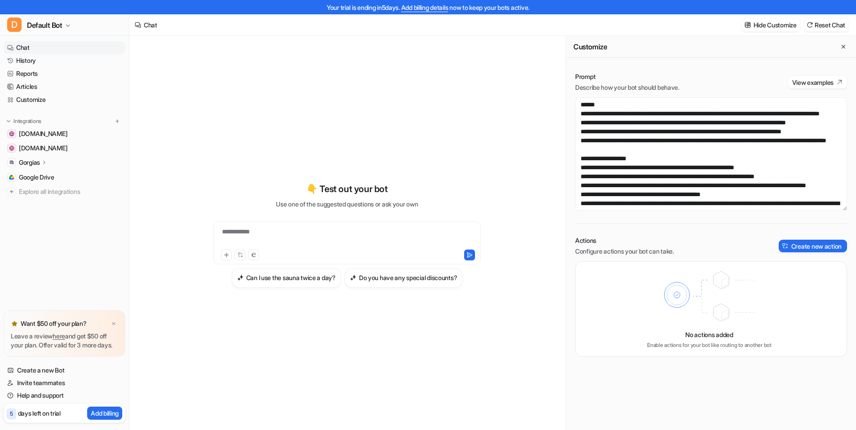 This screenshot has width=856, height=430. I want to click on p: Configure actions your bot can take., so click(625, 252).